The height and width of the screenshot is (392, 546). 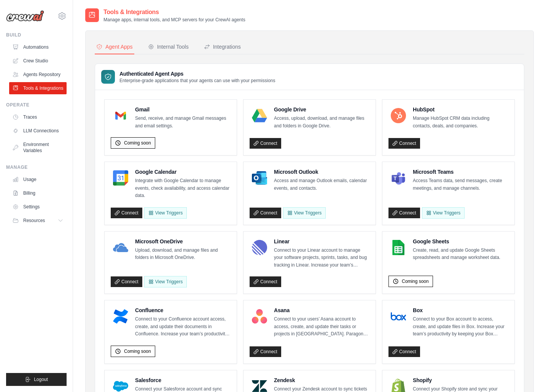 I want to click on h4: Salesforce, so click(x=182, y=380).